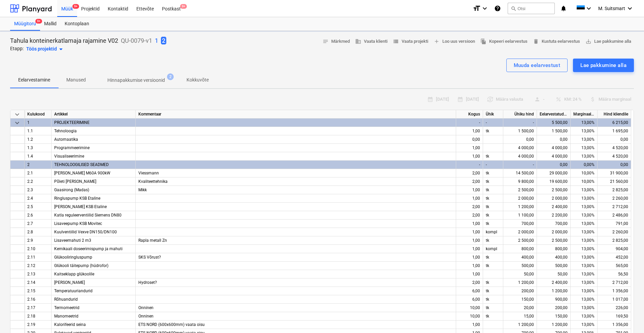  I want to click on p: QU-0079-v1, so click(137, 41).